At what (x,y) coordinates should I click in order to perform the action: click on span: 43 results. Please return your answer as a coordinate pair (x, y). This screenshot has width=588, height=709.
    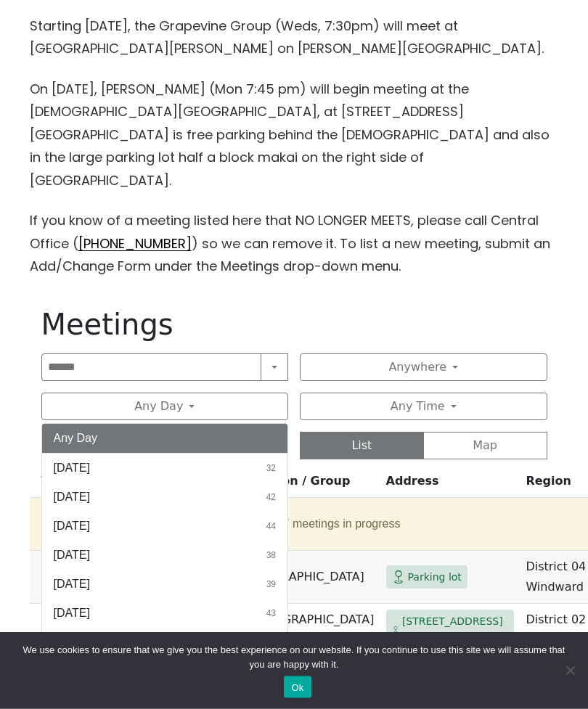
    Looking at the image, I should click on (271, 615).